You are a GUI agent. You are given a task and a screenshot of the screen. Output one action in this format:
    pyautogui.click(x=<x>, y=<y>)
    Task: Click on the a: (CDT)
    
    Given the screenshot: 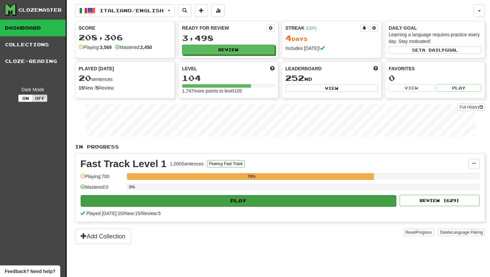 What is the action you would take?
    pyautogui.click(x=311, y=28)
    